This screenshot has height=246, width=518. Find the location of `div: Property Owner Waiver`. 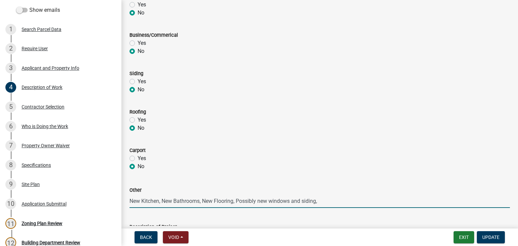

div: Property Owner Waiver is located at coordinates (45, 146).